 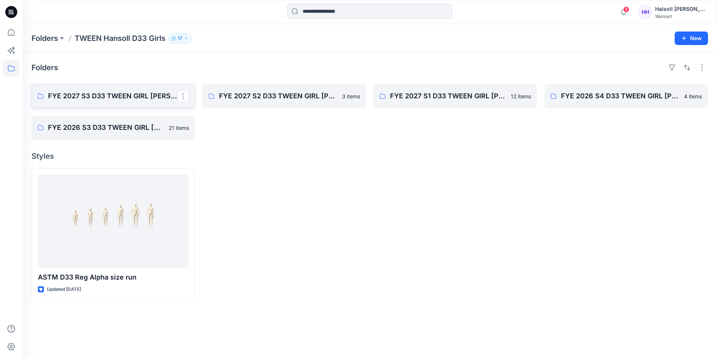 I want to click on p: 12 items, so click(x=521, y=96).